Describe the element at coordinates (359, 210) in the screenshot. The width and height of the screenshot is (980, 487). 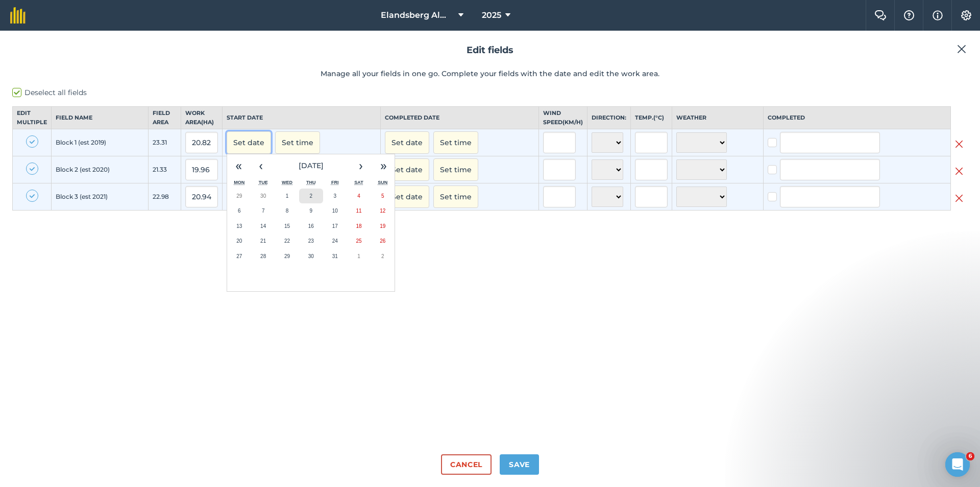
I see `abbr: October 11, 2025` at that location.